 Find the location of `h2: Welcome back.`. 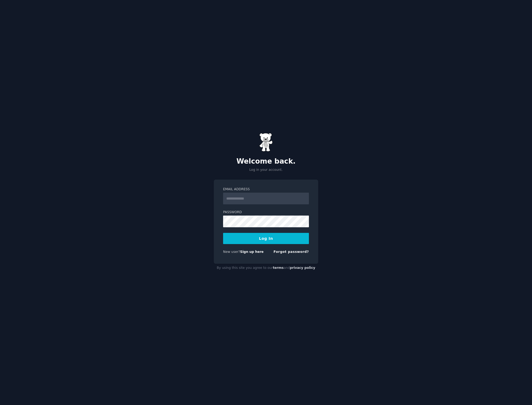

h2: Welcome back. is located at coordinates (266, 162).